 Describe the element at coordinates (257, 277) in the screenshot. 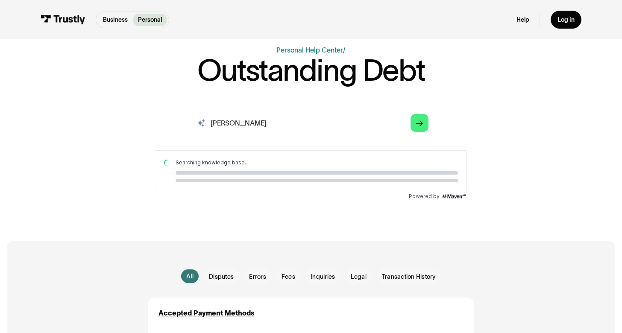

I see `span: Errors` at that location.